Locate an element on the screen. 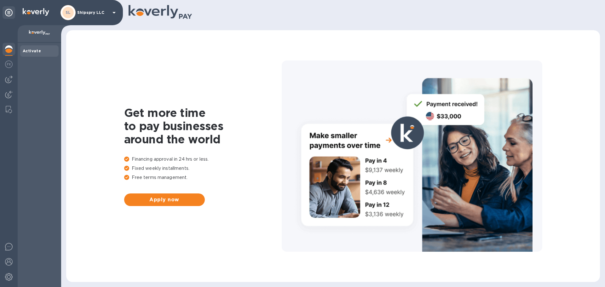 Image resolution: width=605 pixels, height=287 pixels. button: Apply now is located at coordinates (165, 200).